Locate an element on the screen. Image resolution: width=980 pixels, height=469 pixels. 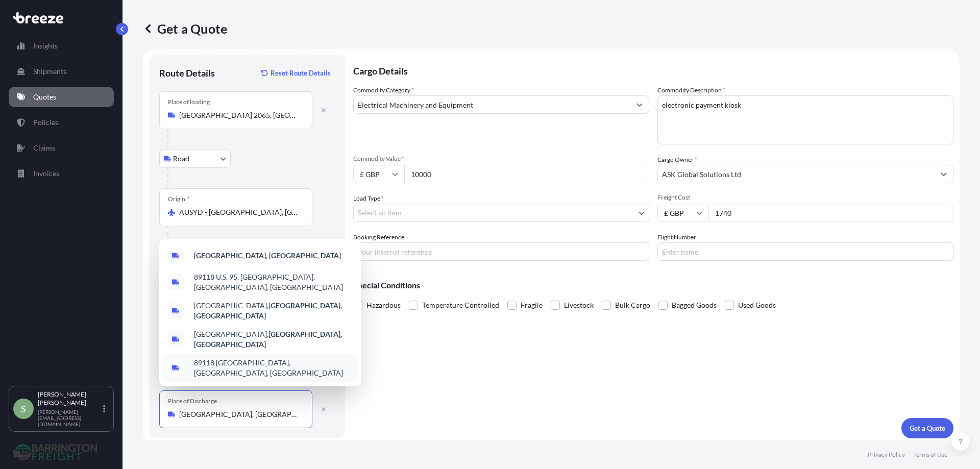
div: Show suggestions is located at coordinates (260, 313).